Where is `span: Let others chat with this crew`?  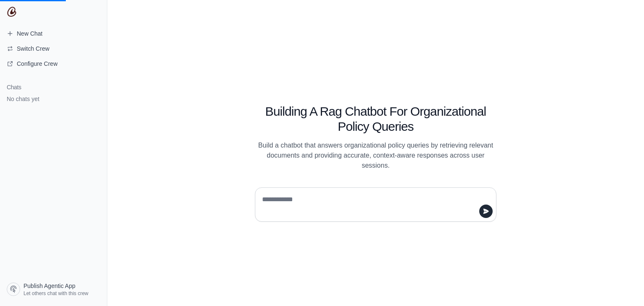 span: Let others chat with this crew is located at coordinates (56, 294).